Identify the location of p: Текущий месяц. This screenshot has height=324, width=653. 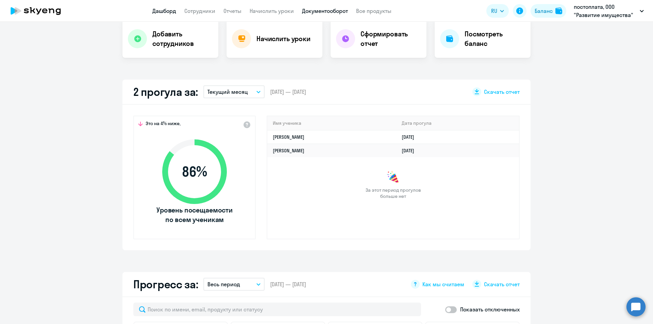
(228, 92).